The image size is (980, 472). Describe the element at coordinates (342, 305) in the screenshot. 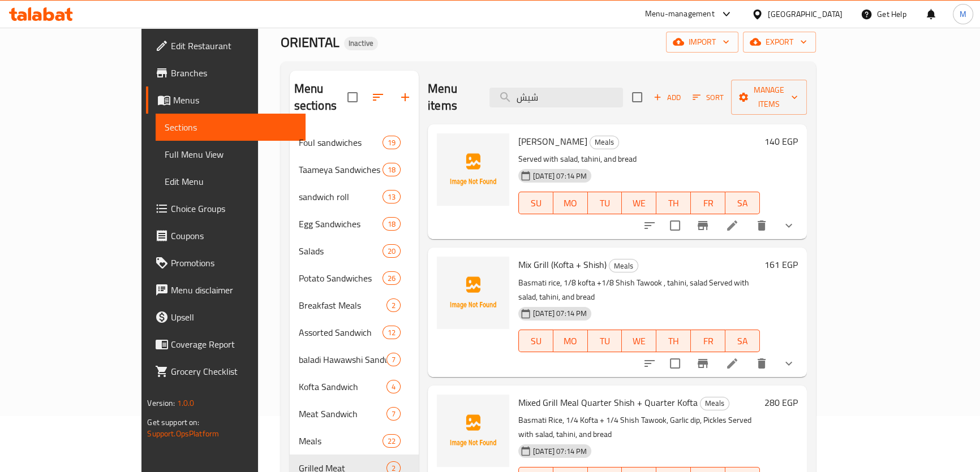

I see `span: Breakfast Meals` at that location.